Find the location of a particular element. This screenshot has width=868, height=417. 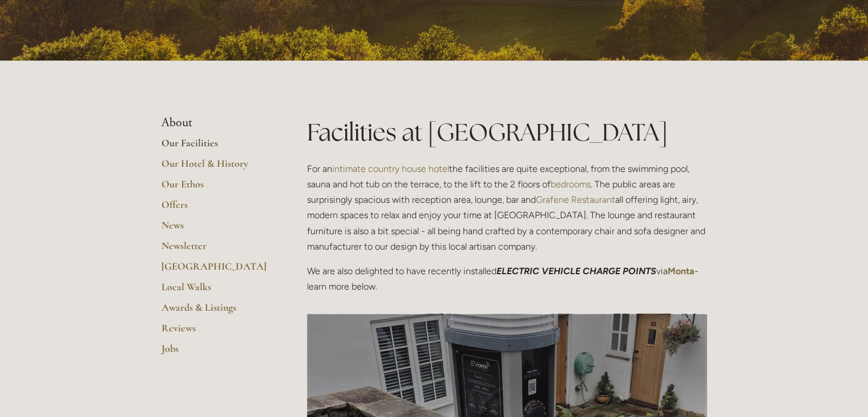

a: Grafene Restaurant is located at coordinates (575, 199).